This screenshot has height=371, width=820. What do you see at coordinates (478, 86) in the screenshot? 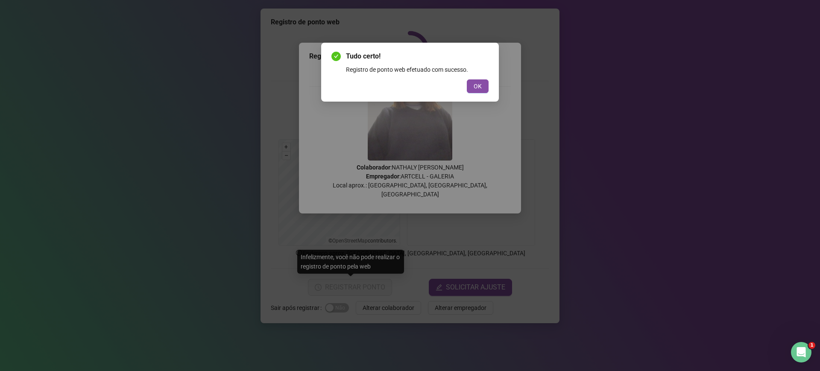
I see `span: OK` at bounding box center [478, 86].